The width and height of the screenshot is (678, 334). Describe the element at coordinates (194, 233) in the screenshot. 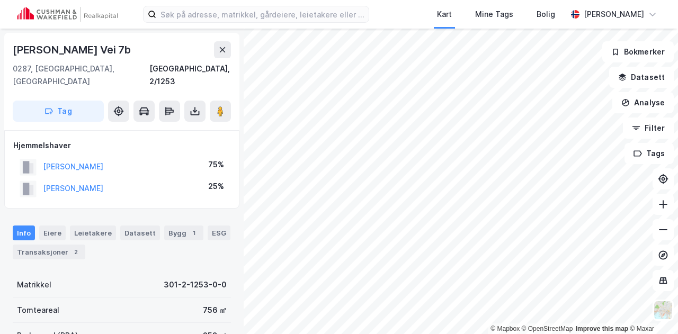

I see `div: 1` at that location.